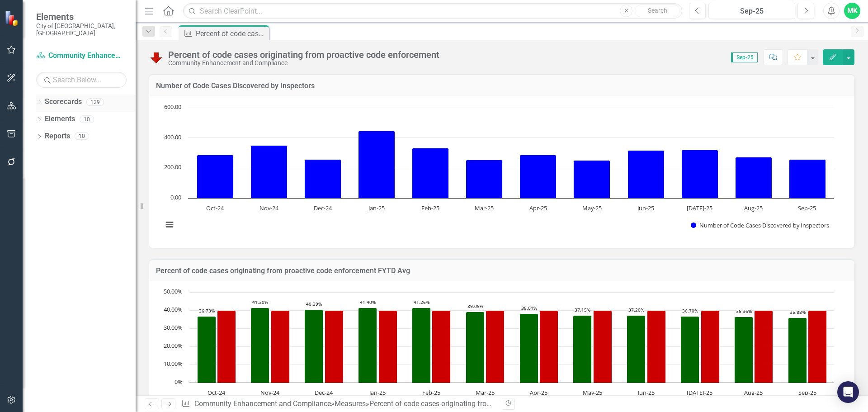  What do you see at coordinates (745, 58) in the screenshot?
I see `span: Sep-25` at bounding box center [745, 58].